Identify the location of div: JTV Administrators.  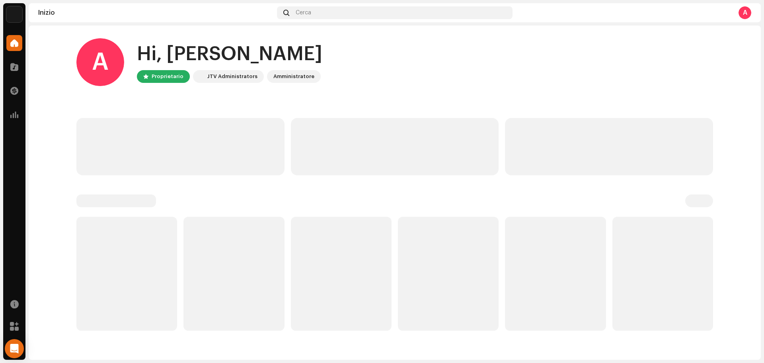
(233, 76).